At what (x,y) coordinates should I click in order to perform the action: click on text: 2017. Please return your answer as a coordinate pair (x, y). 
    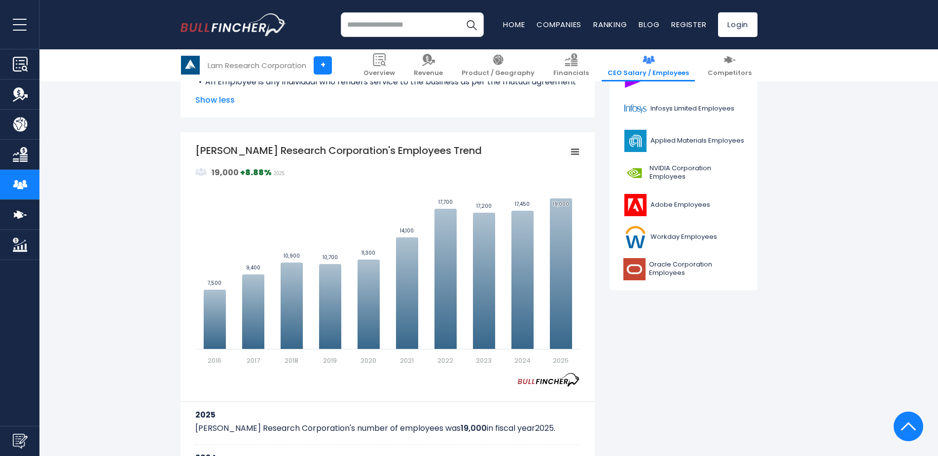
    Looking at the image, I should click on (253, 360).